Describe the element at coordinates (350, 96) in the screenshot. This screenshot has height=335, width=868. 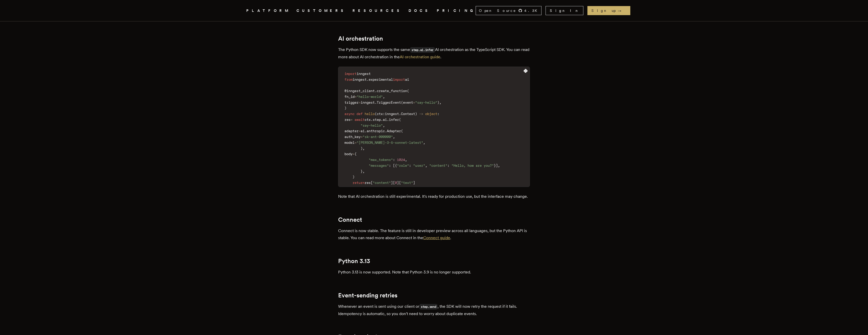
I see `span: fn_id` at that location.